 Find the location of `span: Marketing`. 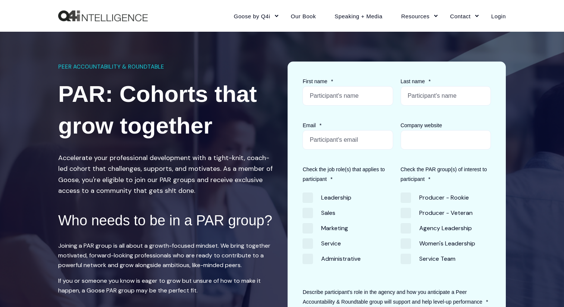

span: Marketing is located at coordinates (325, 228).